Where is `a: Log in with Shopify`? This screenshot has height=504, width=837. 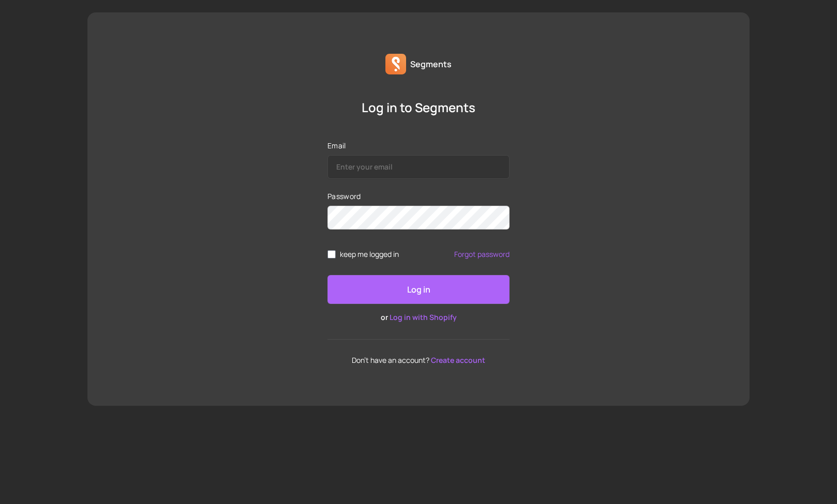
a: Log in with Shopify is located at coordinates (423, 317).